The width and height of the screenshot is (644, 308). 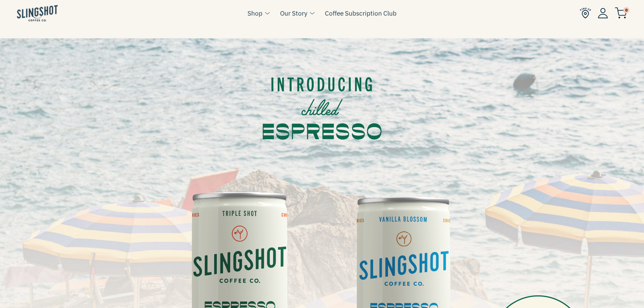 I want to click on img: cart, so click(x=621, y=13).